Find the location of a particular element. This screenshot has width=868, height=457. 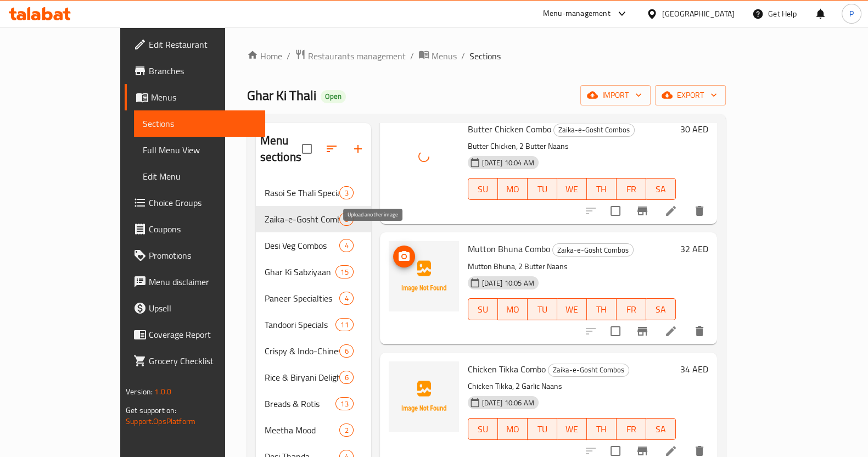

div: Desi Veg Combos4 is located at coordinates (313, 245).